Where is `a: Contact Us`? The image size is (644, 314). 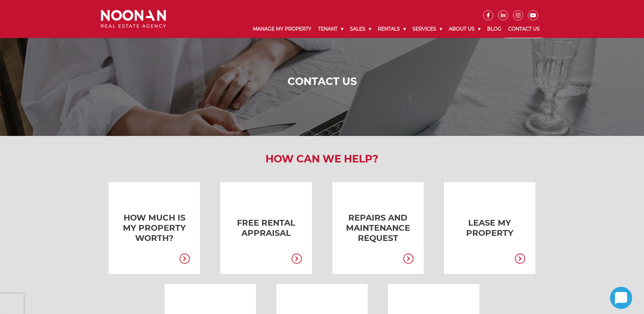
a: Contact Us is located at coordinates (524, 29).